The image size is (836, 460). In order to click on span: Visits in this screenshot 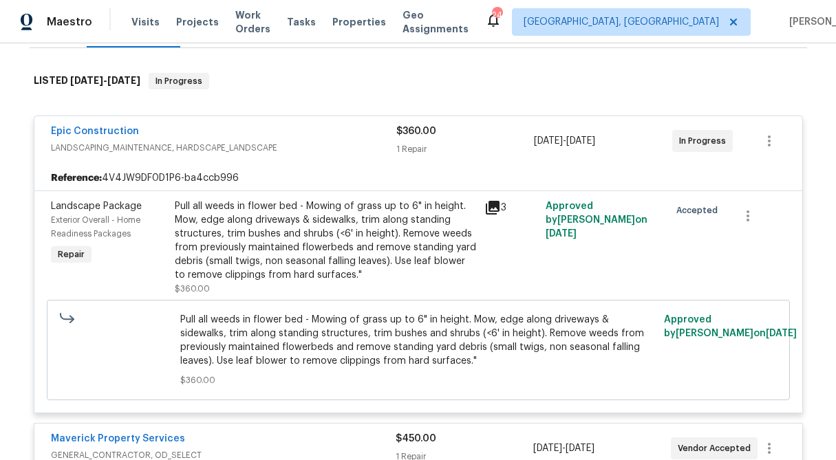, I will do `click(145, 22)`.